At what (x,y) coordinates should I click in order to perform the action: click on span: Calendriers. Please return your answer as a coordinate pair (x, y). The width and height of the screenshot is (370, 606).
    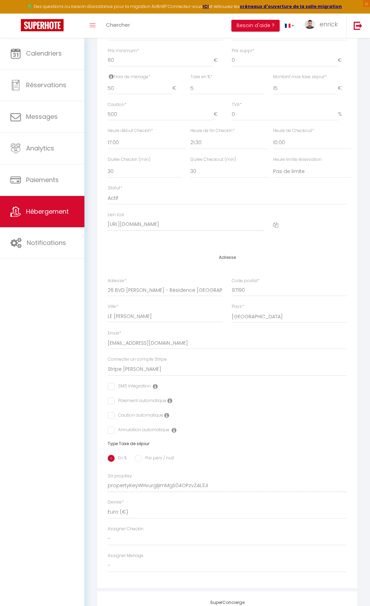
    Looking at the image, I should click on (44, 53).